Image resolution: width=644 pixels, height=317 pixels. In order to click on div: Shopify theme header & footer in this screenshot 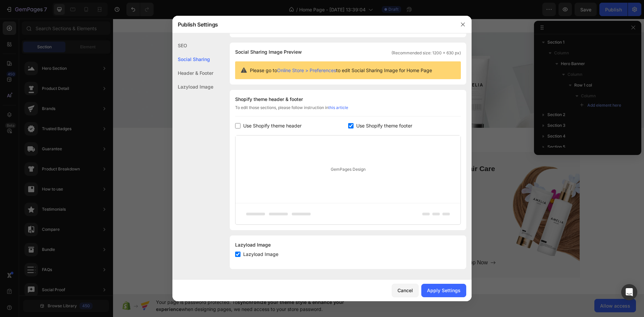, I will do `click(348, 99)`.